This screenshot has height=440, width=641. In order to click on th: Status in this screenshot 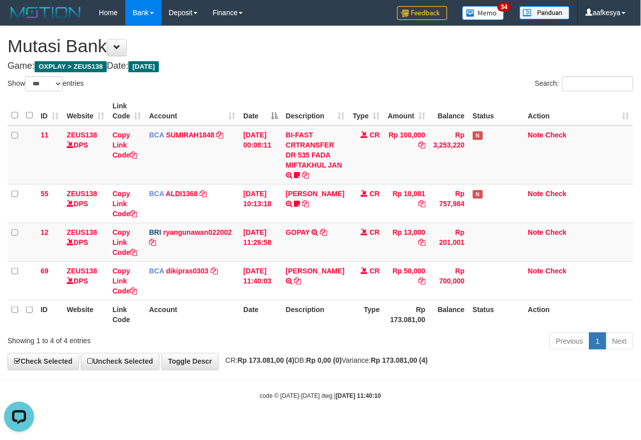, I will do `click(497, 314)`.